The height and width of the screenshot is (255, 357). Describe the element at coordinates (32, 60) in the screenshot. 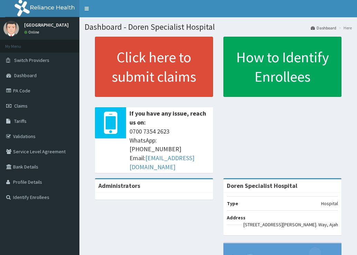

I see `span: Switch Providers` at that location.